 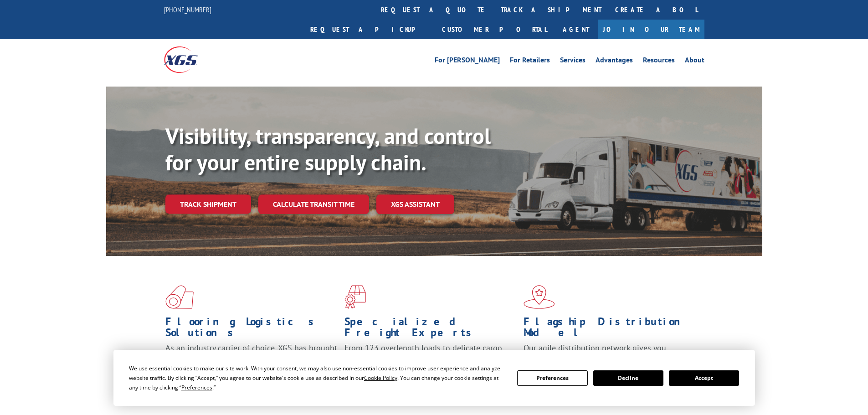 I want to click on img: xgs-icon-focused-on-flooring-red, so click(x=355, y=297).